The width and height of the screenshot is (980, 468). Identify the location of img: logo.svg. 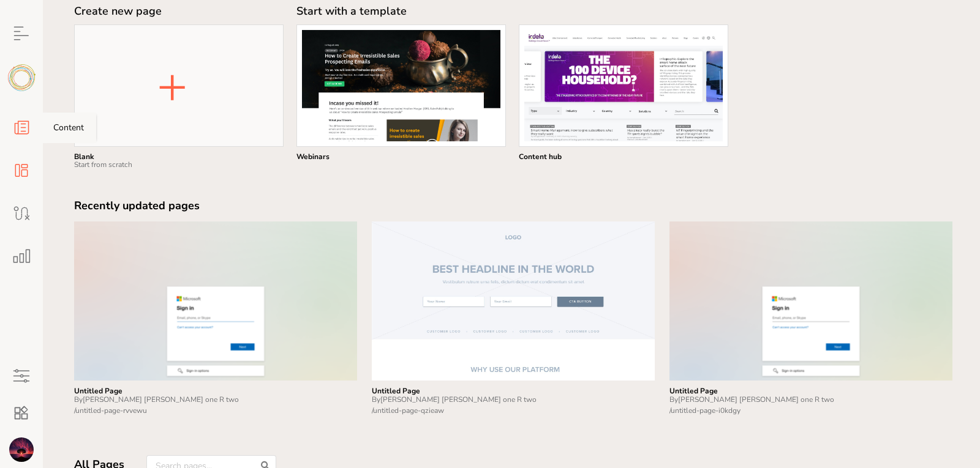
(22, 78).